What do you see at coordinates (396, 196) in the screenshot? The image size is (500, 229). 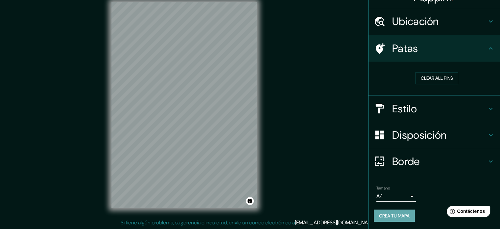 I see `div: A4` at bounding box center [396, 196].